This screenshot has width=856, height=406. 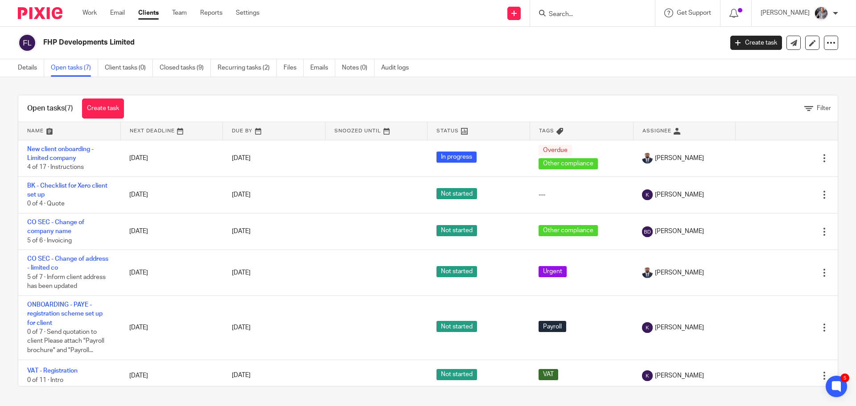 What do you see at coordinates (90, 13) in the screenshot?
I see `a: Work` at bounding box center [90, 13].